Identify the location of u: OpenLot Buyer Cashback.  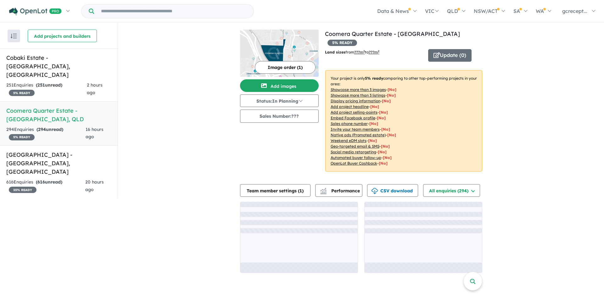
(354, 163).